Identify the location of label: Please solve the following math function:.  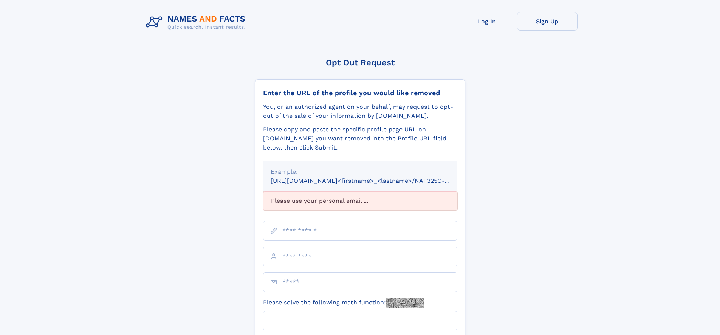
(343, 303).